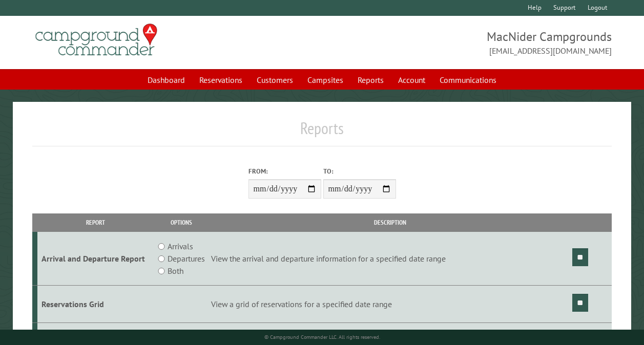 Image resolution: width=644 pixels, height=345 pixels. Describe the element at coordinates (175, 271) in the screenshot. I see `label: Both` at that location.